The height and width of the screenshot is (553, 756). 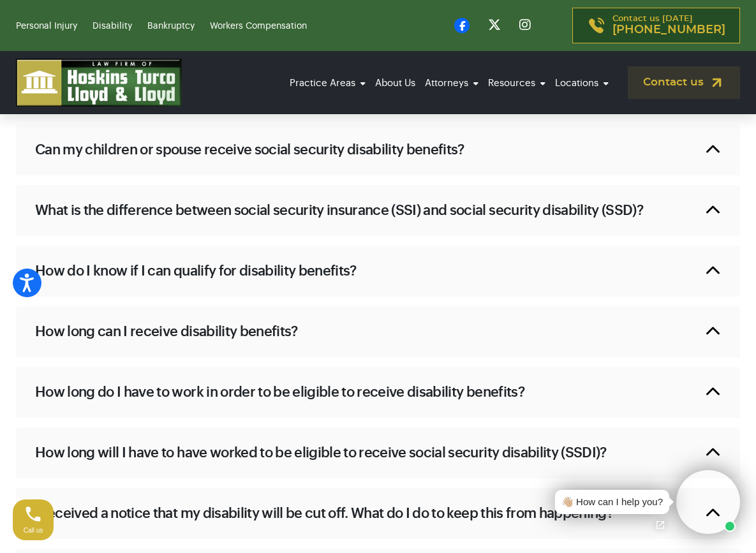 I want to click on img: logo, so click(x=99, y=83).